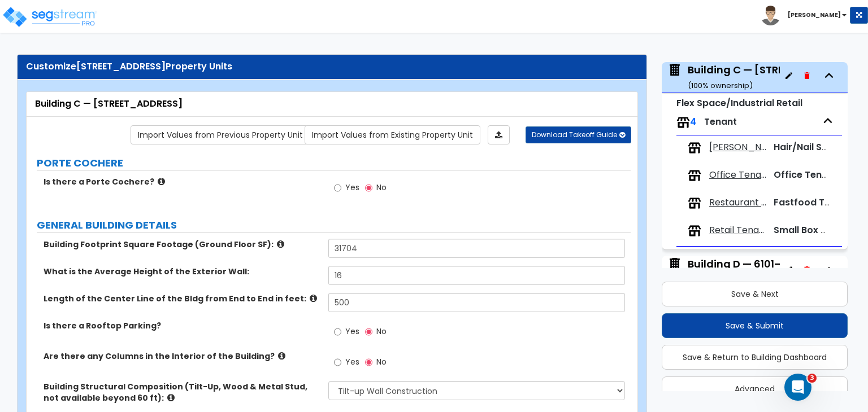 This screenshot has width=868, height=412. Describe the element at coordinates (770, 15) in the screenshot. I see `img: avatar.png` at that location.